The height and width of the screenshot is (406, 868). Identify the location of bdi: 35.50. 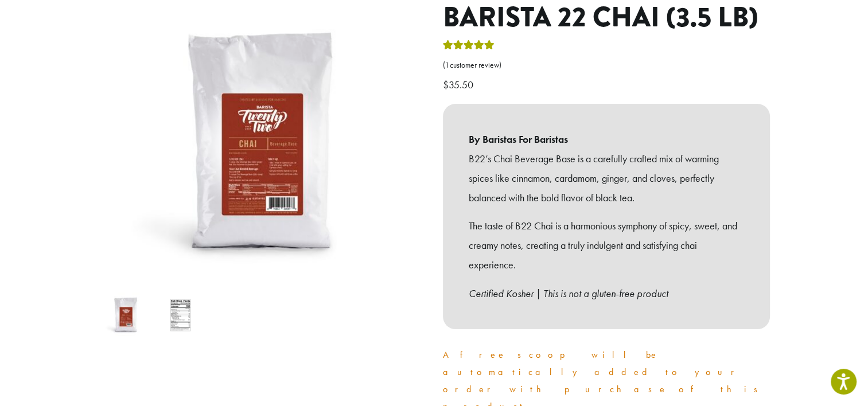
(460, 85).